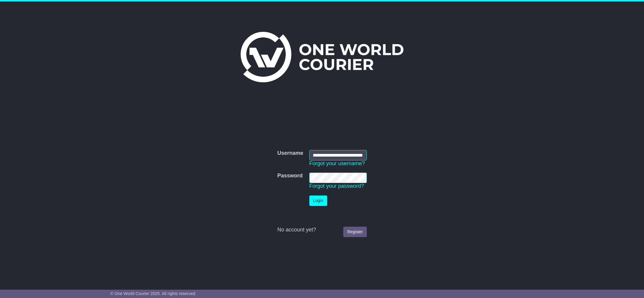  Describe the element at coordinates (290, 153) in the screenshot. I see `label: Username` at that location.